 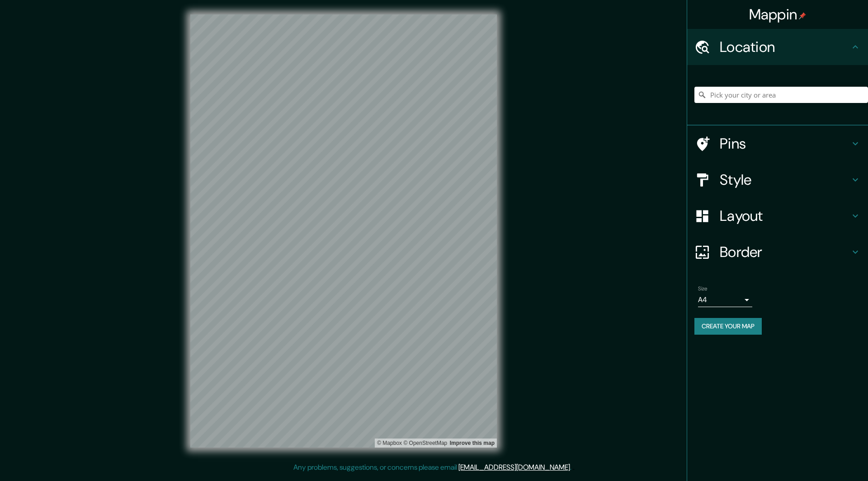 What do you see at coordinates (802, 16) in the screenshot?
I see `img: pin-icon.png` at bounding box center [802, 16].